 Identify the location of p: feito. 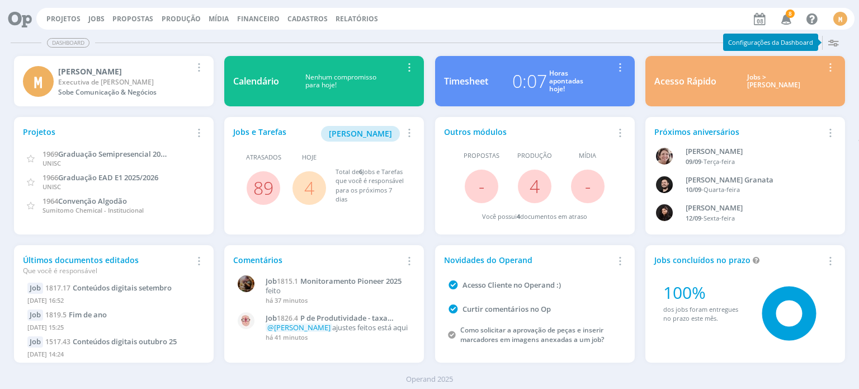
(337, 291).